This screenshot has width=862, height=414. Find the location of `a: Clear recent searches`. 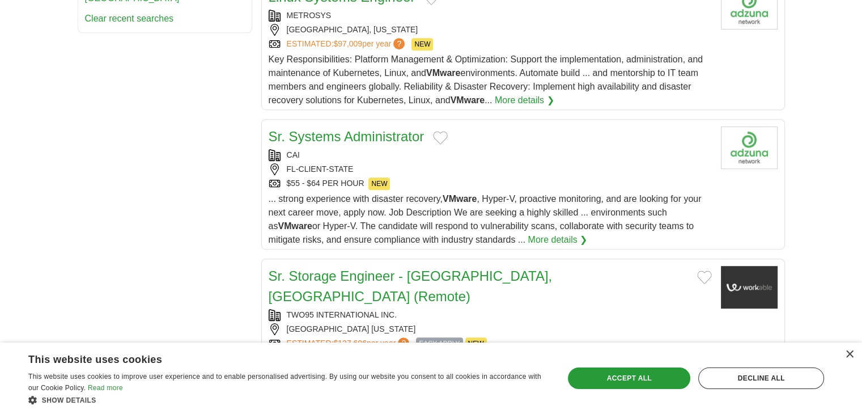

a: Clear recent searches is located at coordinates (129, 18).